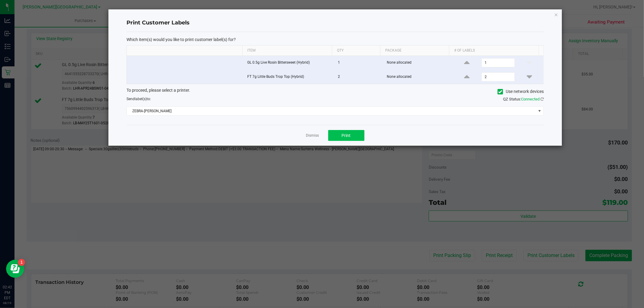 The height and width of the screenshot is (308, 644). Describe the element at coordinates (356, 51) in the screenshot. I see `th: Qty` at that location.